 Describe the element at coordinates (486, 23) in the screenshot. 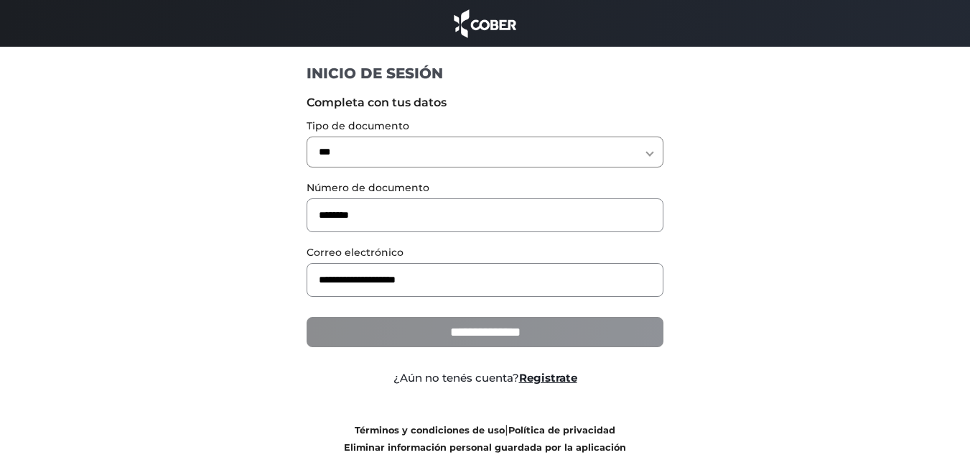

I see `img: cober_marca.png` at that location.